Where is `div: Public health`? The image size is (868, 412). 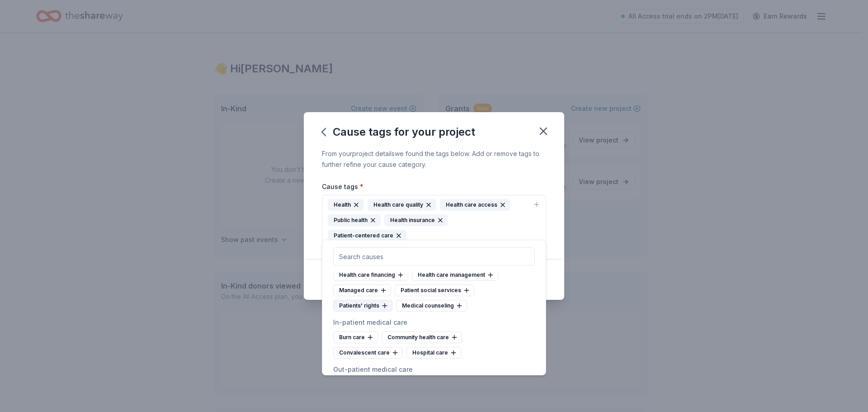 div: Public health is located at coordinates (354, 220).